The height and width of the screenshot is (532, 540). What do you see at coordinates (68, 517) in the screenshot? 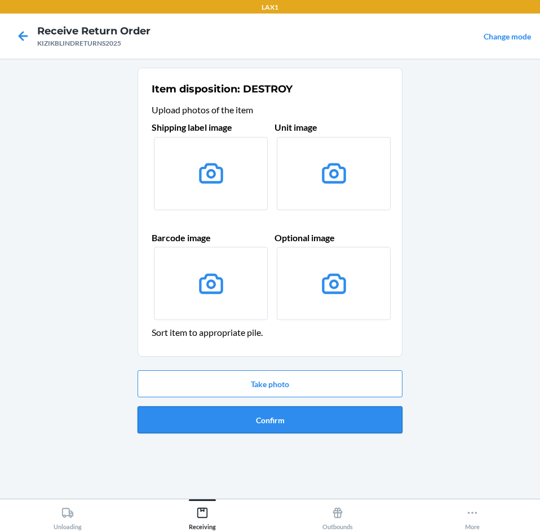
I see `div: Unloading` at bounding box center [68, 517].